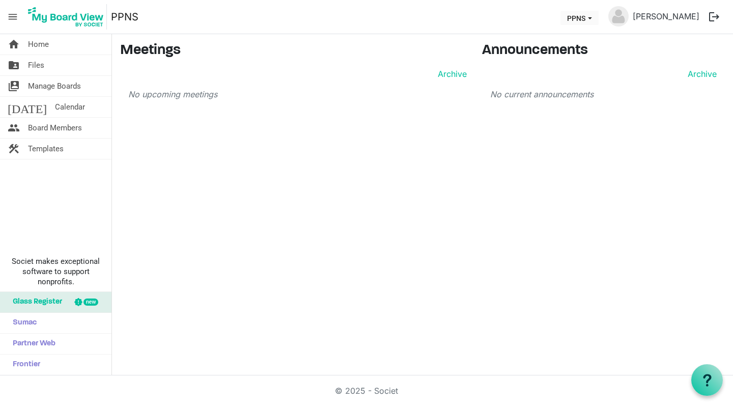 The width and height of the screenshot is (733, 406). Describe the element at coordinates (36, 65) in the screenshot. I see `span: Files` at that location.